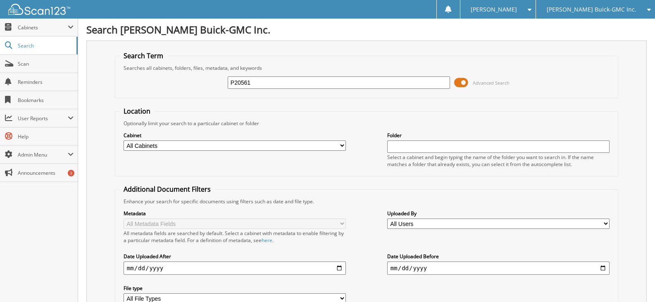 The width and height of the screenshot is (655, 302). What do you see at coordinates (71, 173) in the screenshot?
I see `div: 3` at bounding box center [71, 173].